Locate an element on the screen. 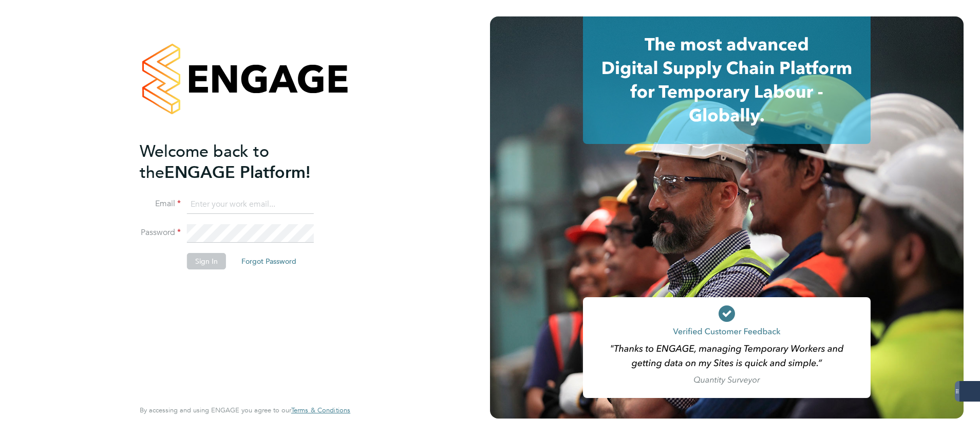 Image resolution: width=980 pixels, height=435 pixels. a: Terms & Conditions is located at coordinates (320, 410).